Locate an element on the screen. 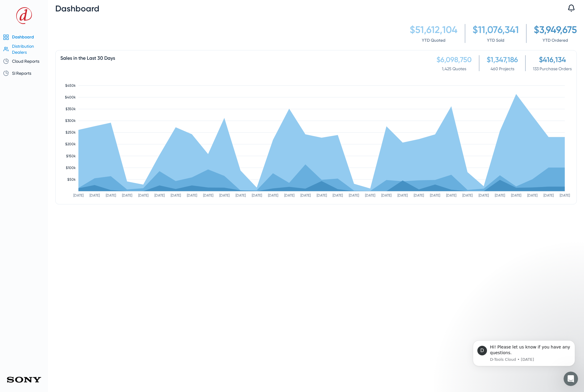  div: Message content is located at coordinates (67, 17).